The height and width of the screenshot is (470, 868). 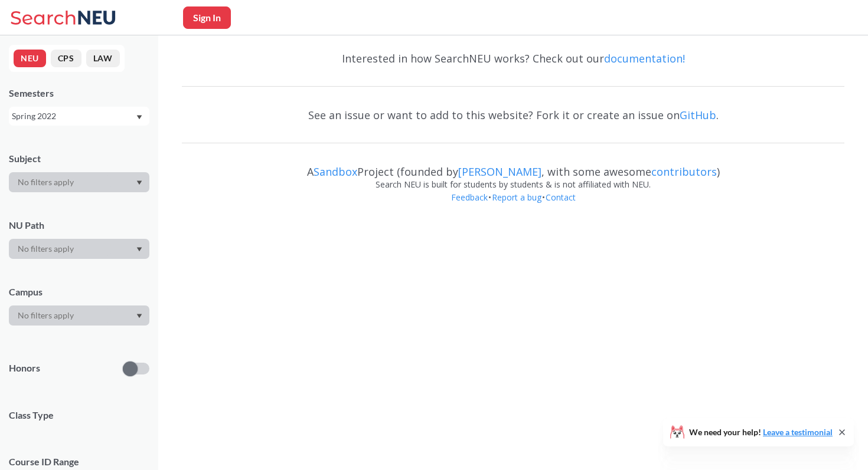 What do you see at coordinates (760, 432) in the screenshot?
I see `span: We need your help!` at bounding box center [760, 432].